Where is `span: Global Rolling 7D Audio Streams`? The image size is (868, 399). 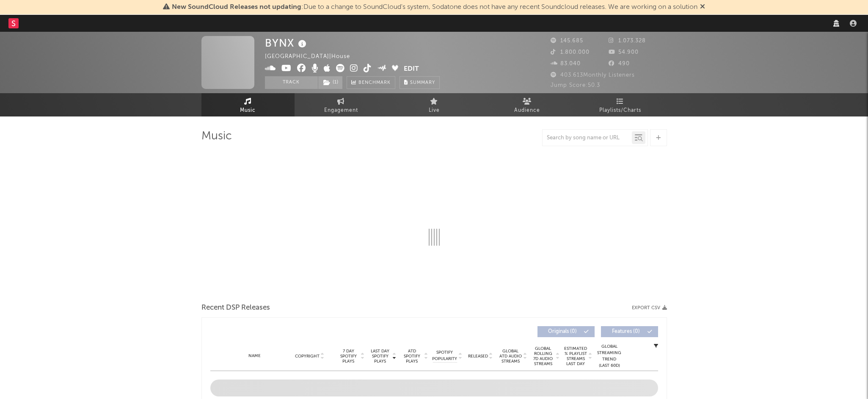
span: Global Rolling 7D Audio Streams is located at coordinates (543, 356).